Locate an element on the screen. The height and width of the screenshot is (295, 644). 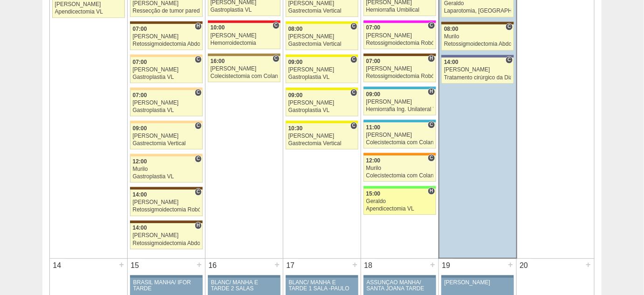
span: 12:00 is located at coordinates (373, 161).